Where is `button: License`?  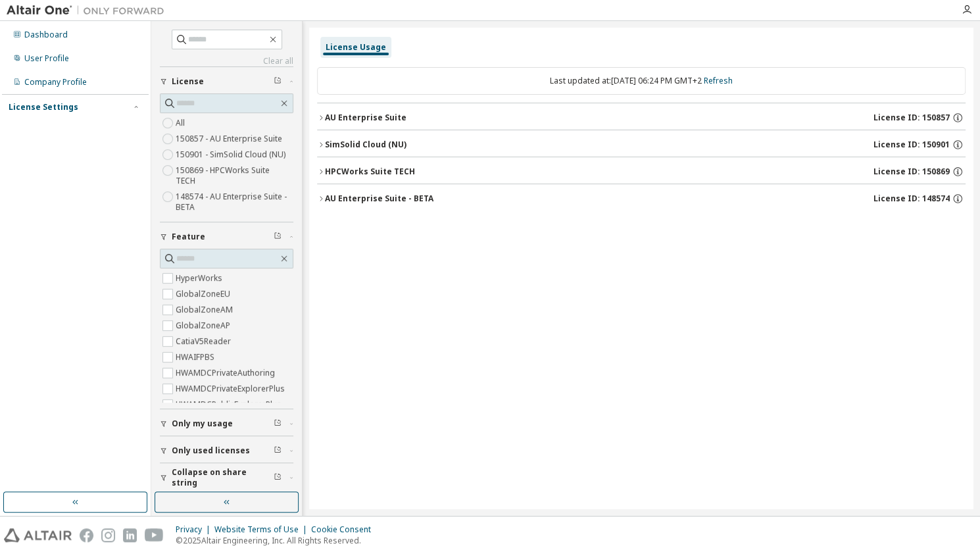
button: License is located at coordinates (226, 81).